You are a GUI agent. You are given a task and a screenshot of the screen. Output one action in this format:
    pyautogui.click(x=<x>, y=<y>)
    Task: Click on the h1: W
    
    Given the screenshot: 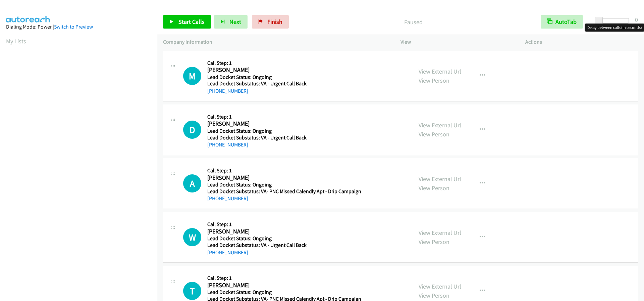 What is the action you would take?
    pyautogui.click(x=192, y=237)
    